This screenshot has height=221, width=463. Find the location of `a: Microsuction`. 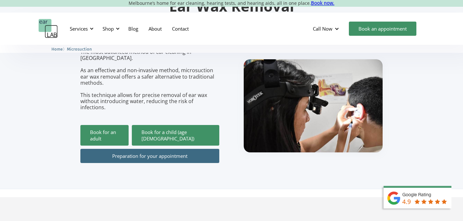

a: Microsuction is located at coordinates (79, 49).